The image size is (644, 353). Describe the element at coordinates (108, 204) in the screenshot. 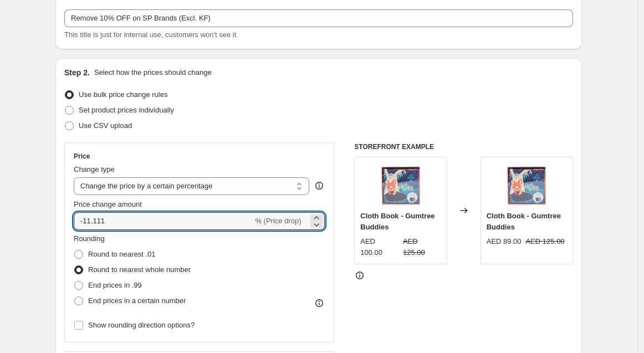

I see `span: Price change amount` at that location.